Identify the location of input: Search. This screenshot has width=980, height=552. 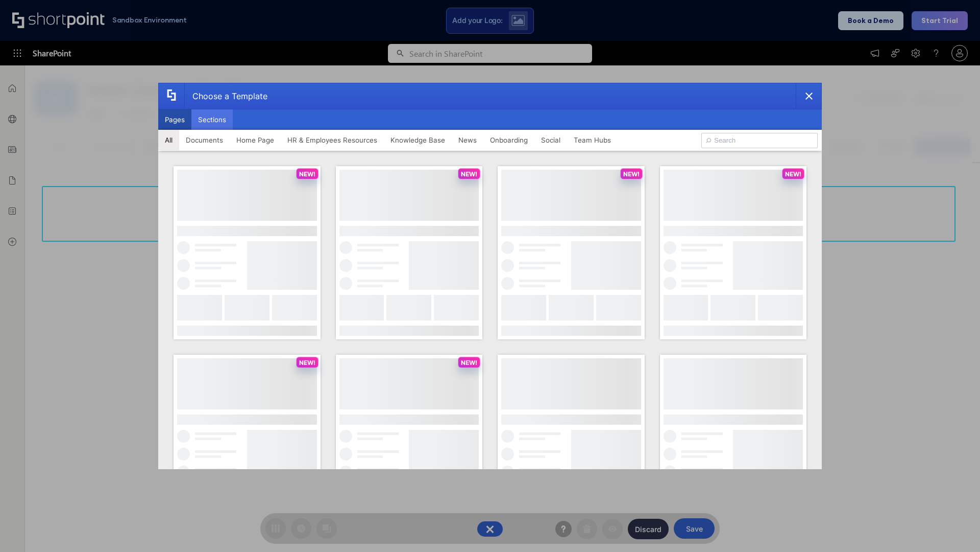
(760, 140).